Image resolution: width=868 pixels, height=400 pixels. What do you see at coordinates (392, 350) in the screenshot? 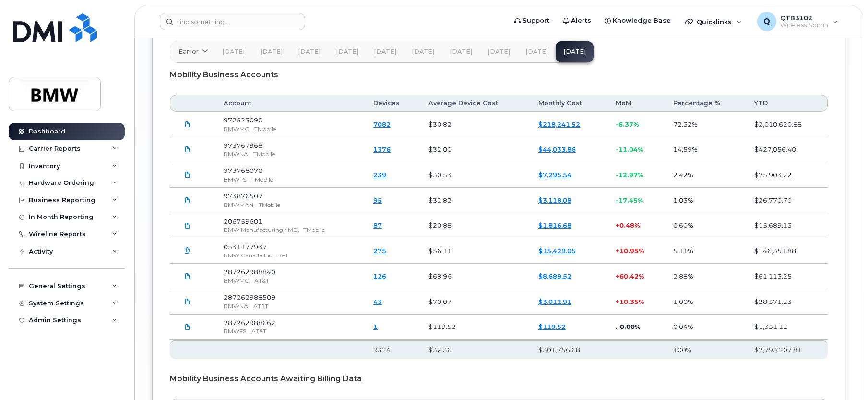
I see `th: 9324` at bounding box center [392, 350].